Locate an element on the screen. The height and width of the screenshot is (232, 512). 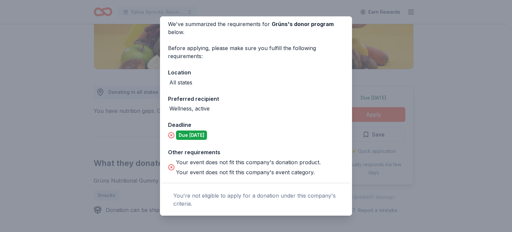
div: Your event does not fit this company's donation product. is located at coordinates (249, 162).